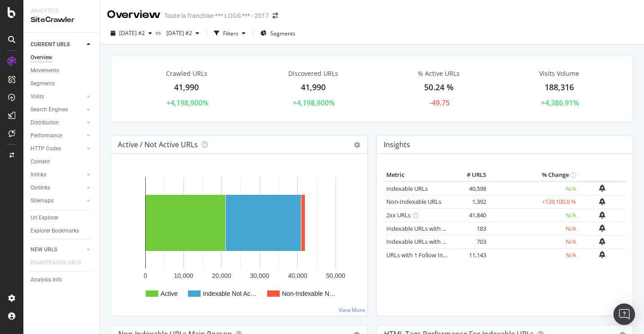  I want to click on div: Content, so click(40, 162).